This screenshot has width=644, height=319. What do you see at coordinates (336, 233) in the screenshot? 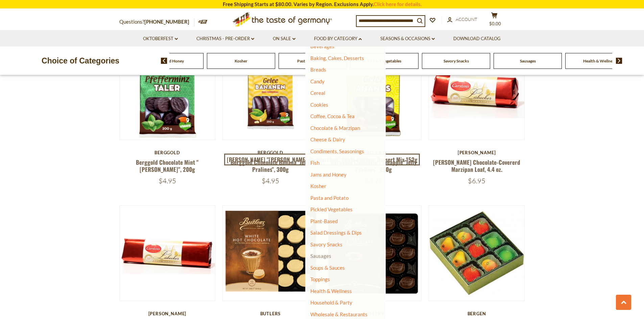
I see `a: Salad Dressings & Dips` at bounding box center [336, 233].